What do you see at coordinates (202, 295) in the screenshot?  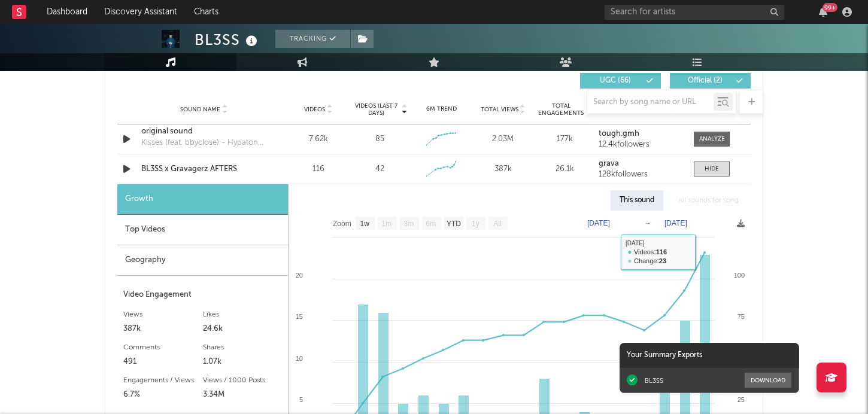 I see `div: Video Engagement` at bounding box center [202, 295].